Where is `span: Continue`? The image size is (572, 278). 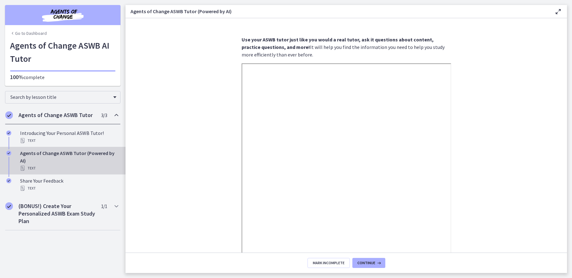 span: Continue is located at coordinates (366, 263).